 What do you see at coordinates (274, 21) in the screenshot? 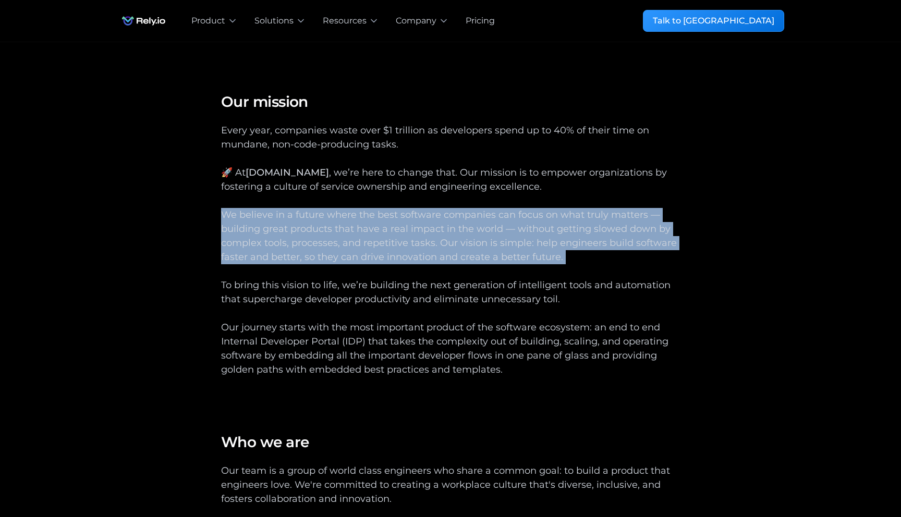
I see `div: Solutions` at bounding box center [274, 21].